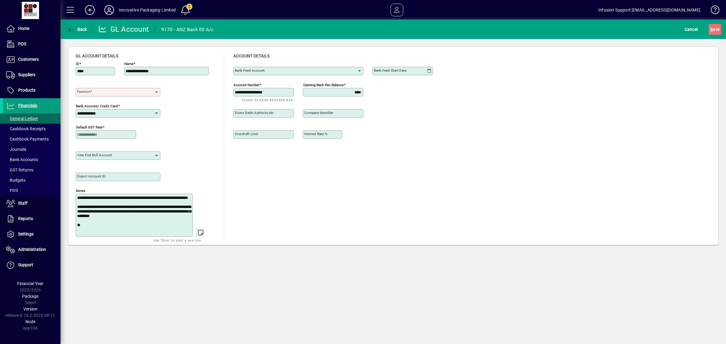  Describe the element at coordinates (32, 170) in the screenshot. I see `a: GST Returns` at that location.